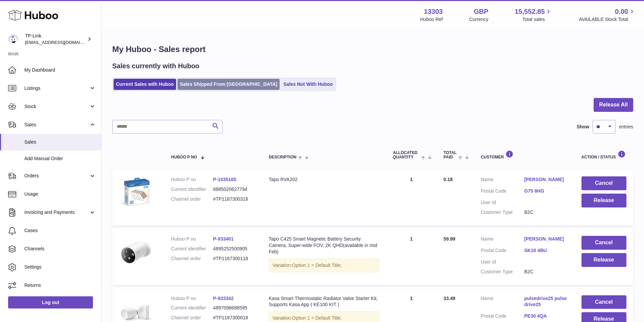  Describe the element at coordinates (324, 179) in the screenshot. I see `div: Tapo RVA202` at that location.